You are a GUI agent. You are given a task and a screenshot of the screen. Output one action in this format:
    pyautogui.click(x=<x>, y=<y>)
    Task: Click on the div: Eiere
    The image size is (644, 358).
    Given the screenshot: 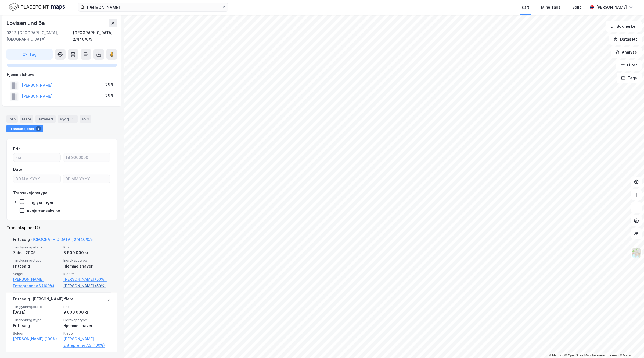 What is the action you would take?
    pyautogui.click(x=26, y=119)
    